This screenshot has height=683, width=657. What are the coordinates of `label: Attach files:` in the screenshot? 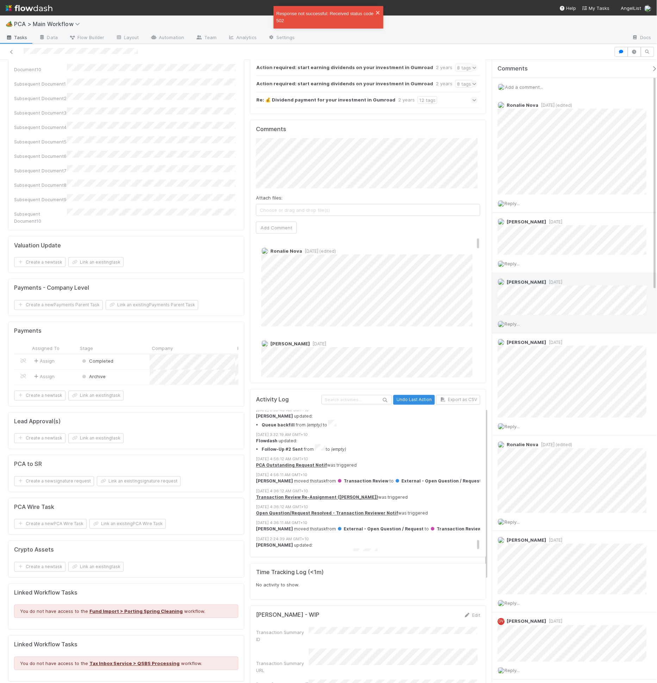 It's located at (269, 198).